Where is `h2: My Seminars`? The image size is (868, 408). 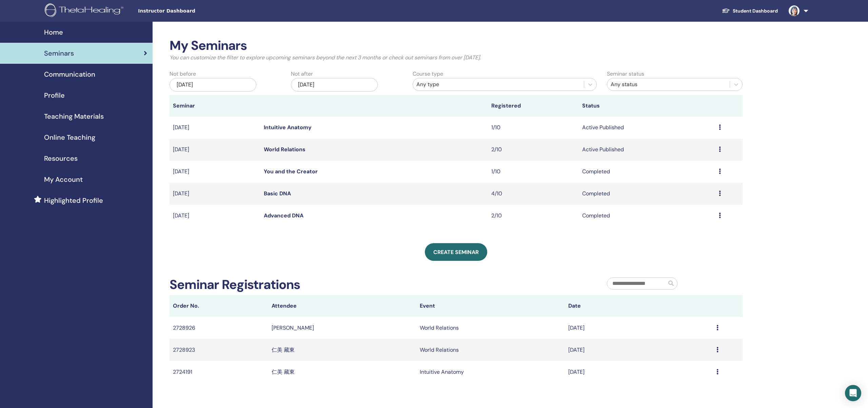
h2: My Seminars is located at coordinates (456, 46).